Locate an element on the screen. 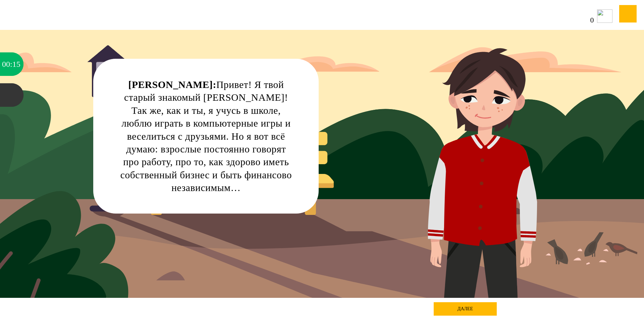  img: icon-cash.svg is located at coordinates (605, 16).